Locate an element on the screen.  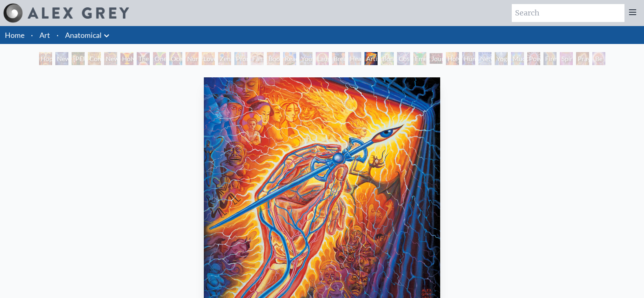
div: Ocean of Love Bliss is located at coordinates (176, 59).